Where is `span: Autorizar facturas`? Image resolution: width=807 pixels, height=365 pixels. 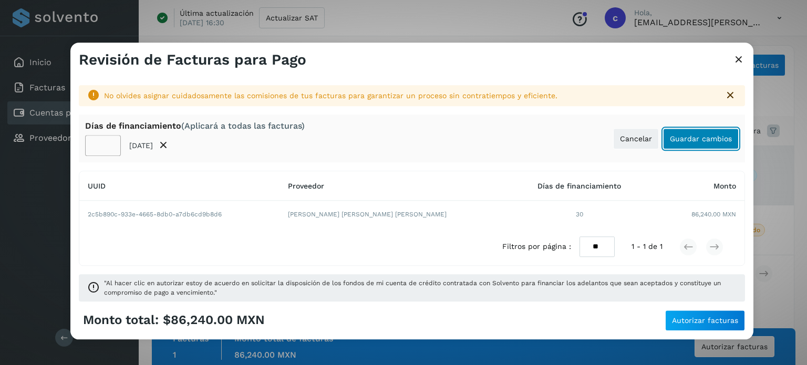
span: Autorizar facturas is located at coordinates (705, 320).